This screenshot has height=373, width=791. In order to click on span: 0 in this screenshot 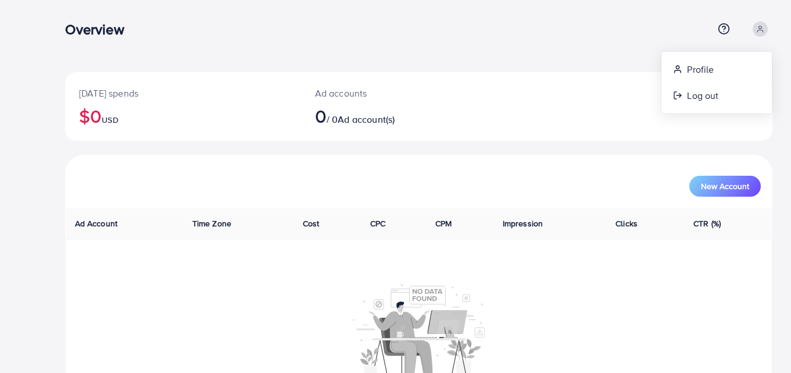, I will do `click(321, 116)`.